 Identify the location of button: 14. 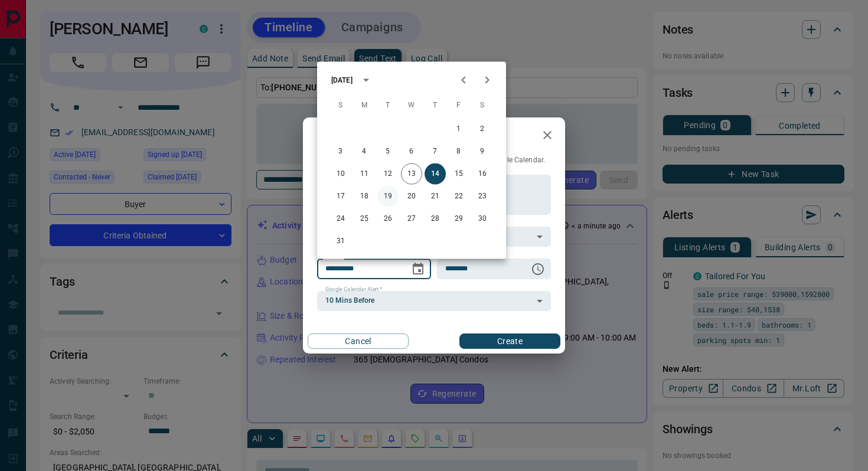
(435, 174).